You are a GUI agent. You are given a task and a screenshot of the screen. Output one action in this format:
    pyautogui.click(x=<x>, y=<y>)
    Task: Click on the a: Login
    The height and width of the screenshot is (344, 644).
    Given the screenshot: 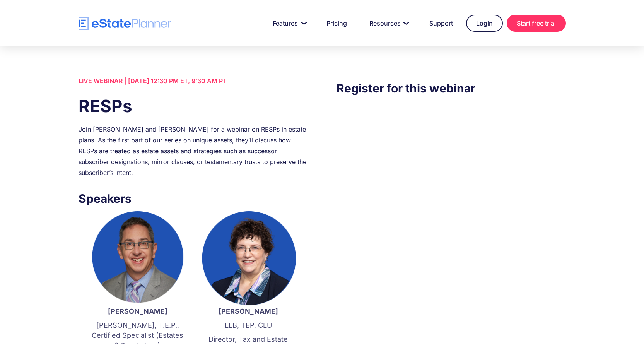 What is the action you would take?
    pyautogui.click(x=484, y=23)
    